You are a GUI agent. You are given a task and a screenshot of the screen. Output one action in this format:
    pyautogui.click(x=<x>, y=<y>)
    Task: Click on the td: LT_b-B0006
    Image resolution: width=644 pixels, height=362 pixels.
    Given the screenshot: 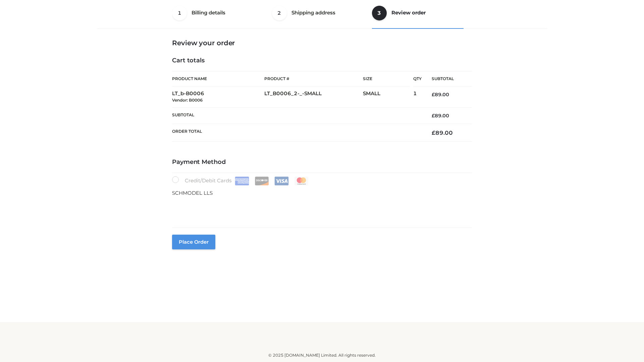 What is the action you would take?
    pyautogui.click(x=218, y=97)
    